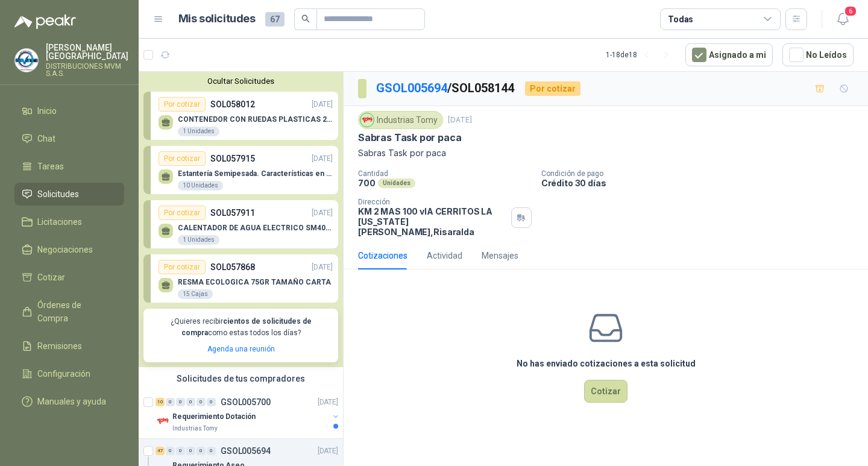 This screenshot has height=466, width=868. What do you see at coordinates (606, 391) in the screenshot?
I see `button: Cotizar` at bounding box center [606, 391].